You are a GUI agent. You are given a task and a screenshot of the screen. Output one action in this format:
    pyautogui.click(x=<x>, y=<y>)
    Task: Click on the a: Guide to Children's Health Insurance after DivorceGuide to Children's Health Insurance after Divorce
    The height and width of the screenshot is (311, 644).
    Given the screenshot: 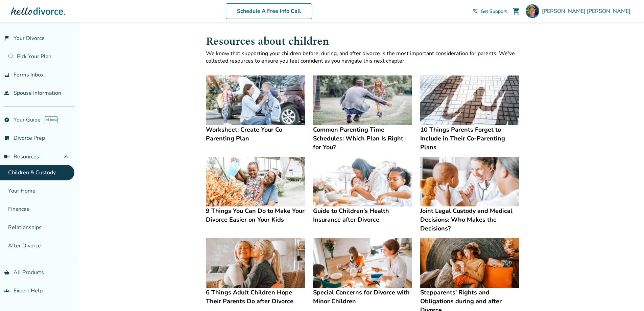 What is the action you would take?
    pyautogui.click(x=363, y=191)
    